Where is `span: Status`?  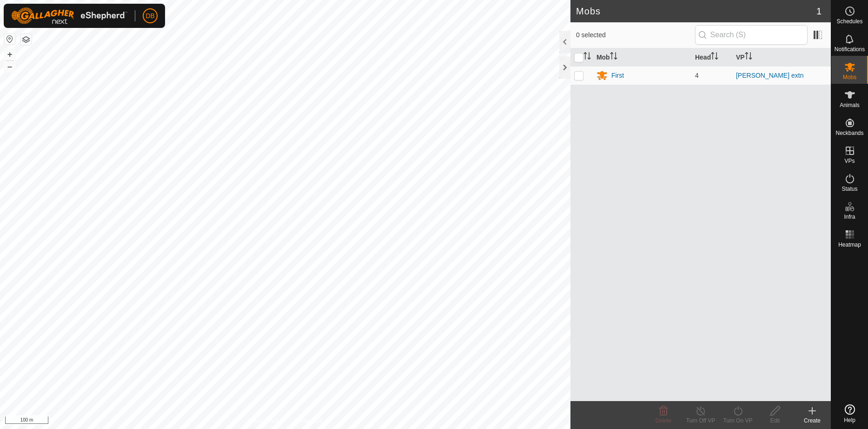
span: Status is located at coordinates (849, 189).